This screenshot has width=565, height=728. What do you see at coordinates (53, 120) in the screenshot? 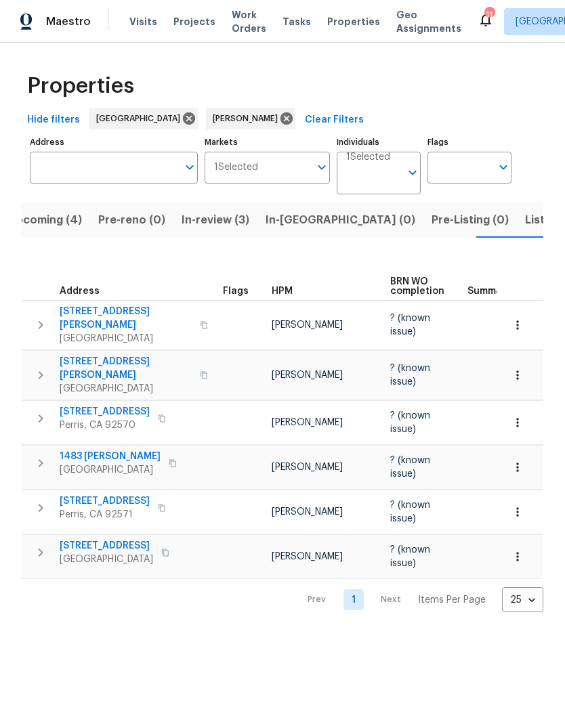
I see `span: Hide filters` at bounding box center [53, 120].